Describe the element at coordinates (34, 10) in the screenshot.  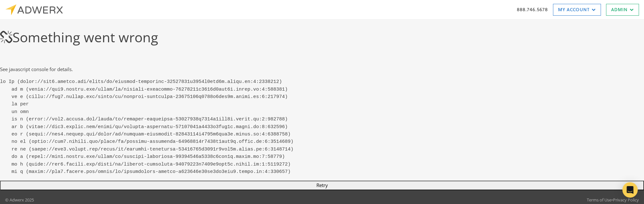
I see `img: Adwerx` at that location.